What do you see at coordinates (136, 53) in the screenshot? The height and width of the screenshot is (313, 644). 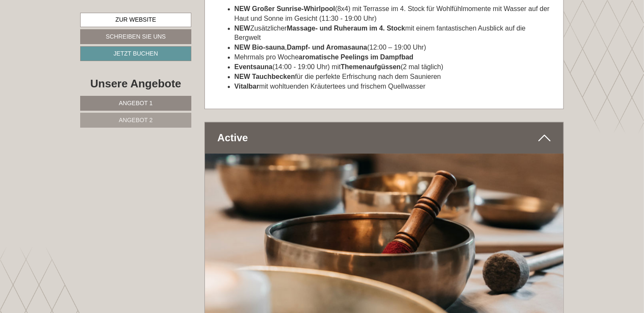 I see `a: Jetzt buchen` at bounding box center [136, 53].